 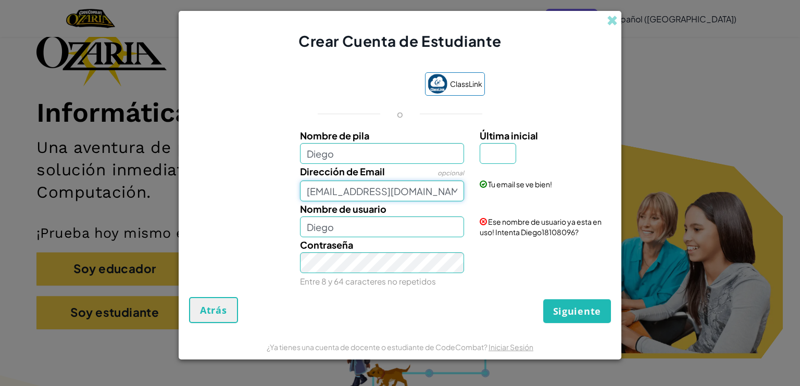 What do you see at coordinates (511, 347) in the screenshot?
I see `a: Iniciar Sesión` at bounding box center [511, 347].